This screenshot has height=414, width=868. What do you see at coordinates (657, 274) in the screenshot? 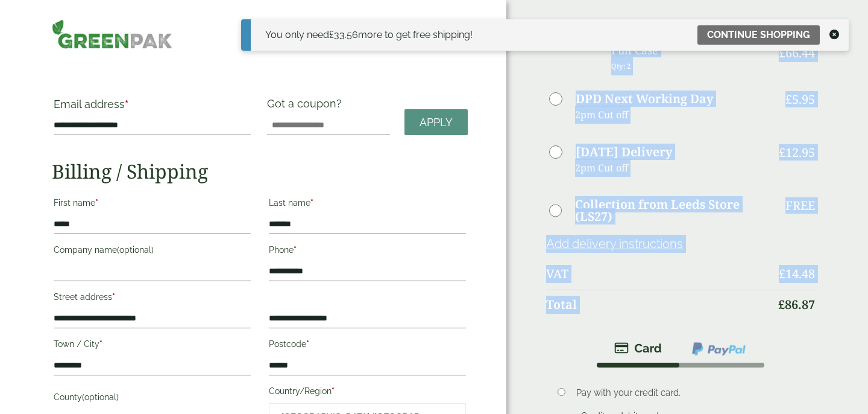
I see `th: VAT` at bounding box center [657, 274].